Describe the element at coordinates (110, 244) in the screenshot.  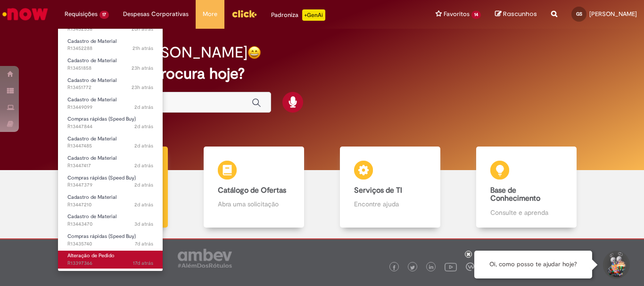
I see `span: R13435740` at that location.